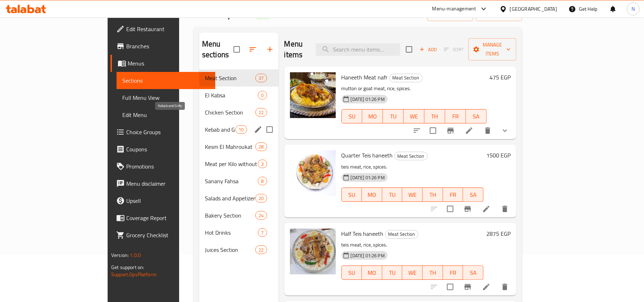 The image size is (644, 302). I want to click on span: 20, so click(261, 198).